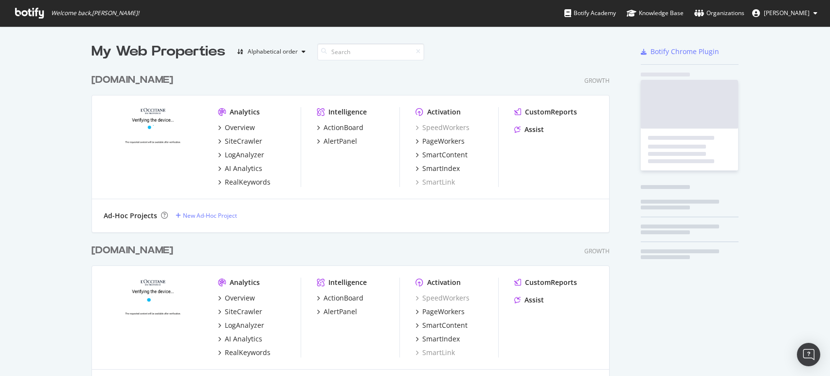 This screenshot has height=376, width=830. I want to click on input: Search, so click(371, 52).